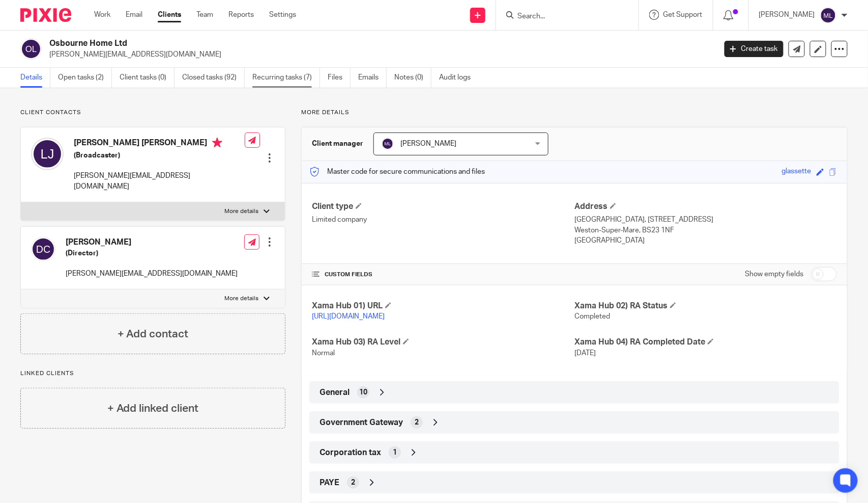  Describe the element at coordinates (563, 16) in the screenshot. I see `input: Search` at that location.